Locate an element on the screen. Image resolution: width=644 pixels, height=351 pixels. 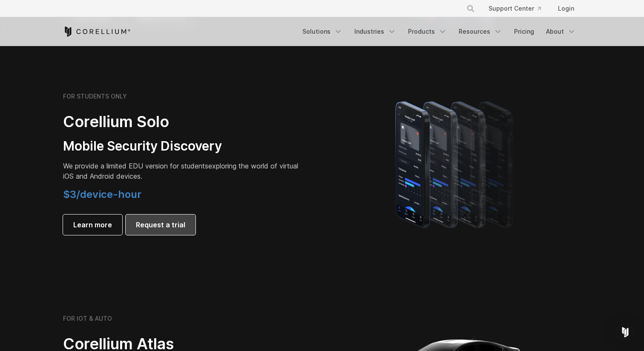
a: Products is located at coordinates (427, 32).